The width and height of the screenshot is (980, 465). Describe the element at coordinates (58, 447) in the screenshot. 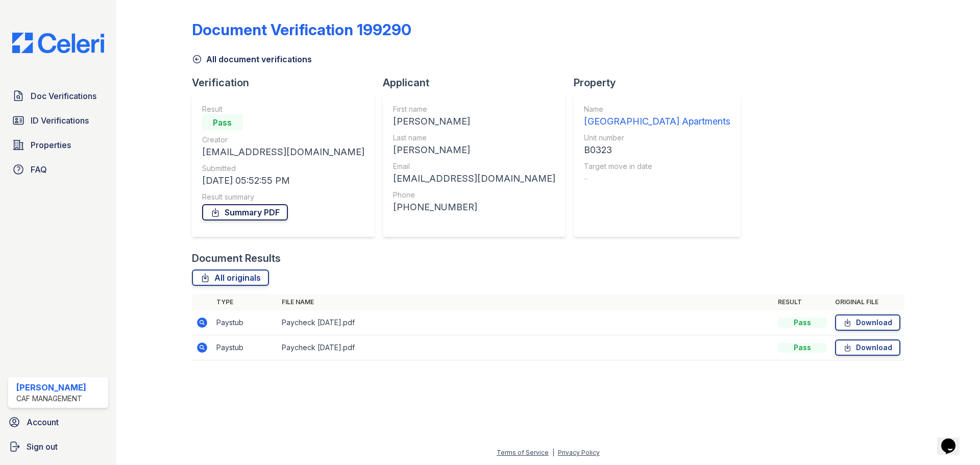

I see `button: Sign out` at that location.